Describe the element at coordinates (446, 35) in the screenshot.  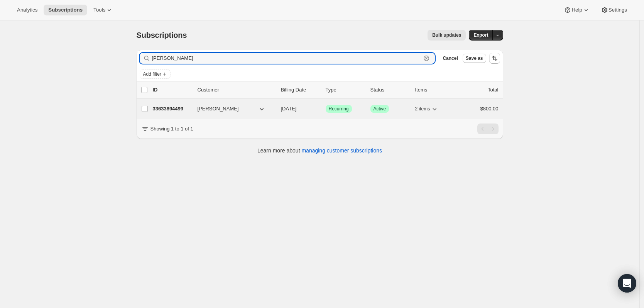
I see `span: Bulk updates` at that location.